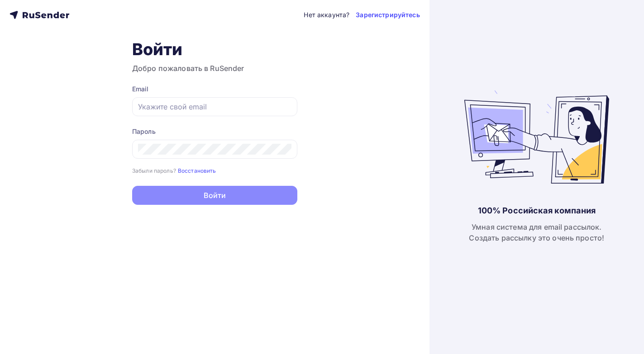 This screenshot has height=354, width=644. Describe the element at coordinates (197, 170) in the screenshot. I see `a: Восстановить` at that location.